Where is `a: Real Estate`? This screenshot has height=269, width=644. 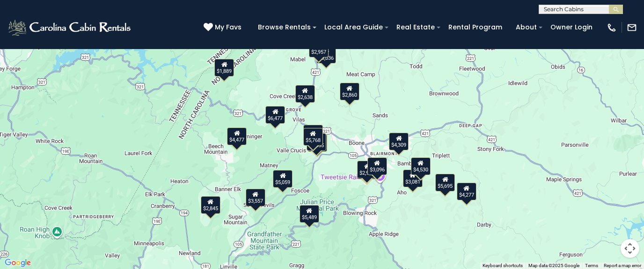
a: Real Estate is located at coordinates (416, 27).